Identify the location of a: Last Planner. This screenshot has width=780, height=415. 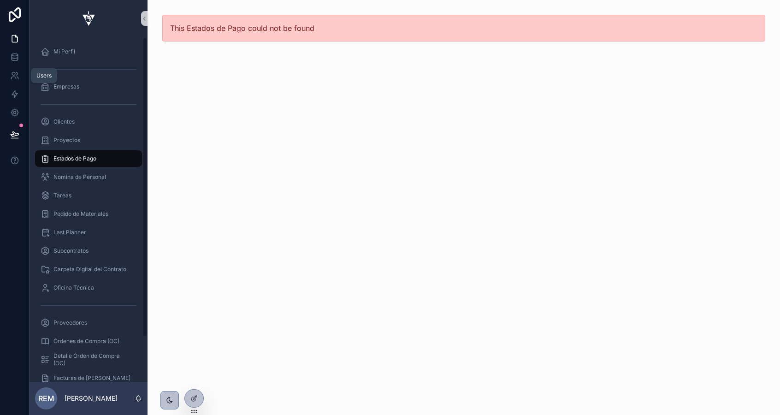
(89, 232).